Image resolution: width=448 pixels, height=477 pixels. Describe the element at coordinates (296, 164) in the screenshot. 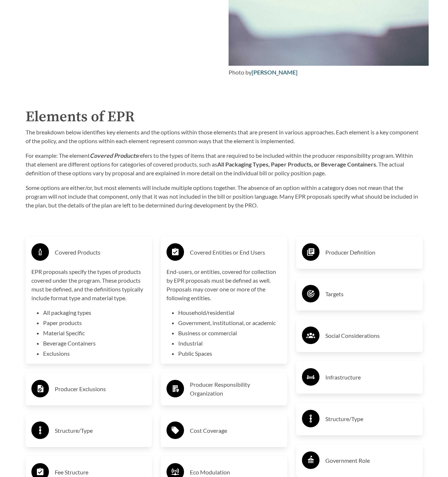

I see `strong: All Packaging Types, Paper Products, or Beverage Containers` at that location.